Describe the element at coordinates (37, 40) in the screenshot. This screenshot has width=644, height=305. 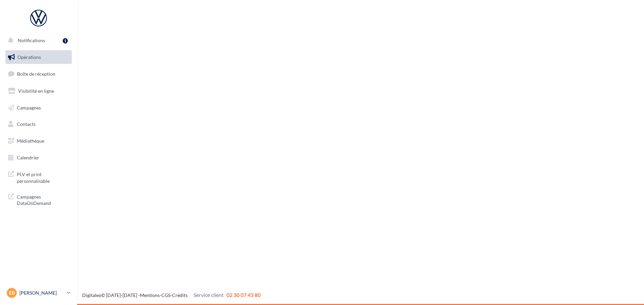
I see `button: Notifications 1` at that location.